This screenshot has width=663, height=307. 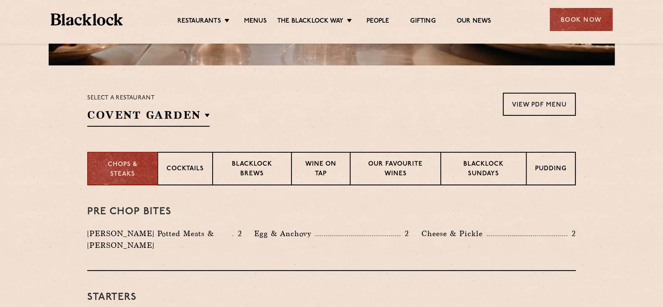 What do you see at coordinates (149, 98) in the screenshot?
I see `p: Select a restaurant` at bounding box center [149, 98].